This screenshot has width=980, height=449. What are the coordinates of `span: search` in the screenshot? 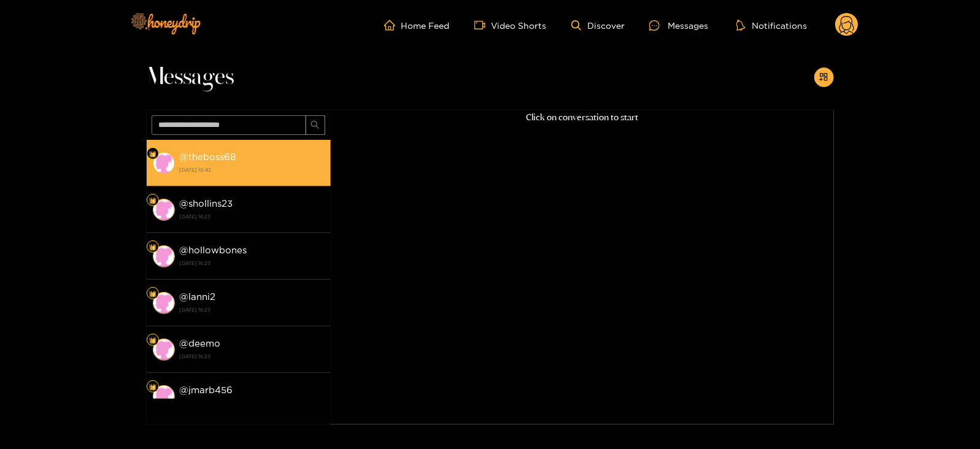 It's located at (315, 125).